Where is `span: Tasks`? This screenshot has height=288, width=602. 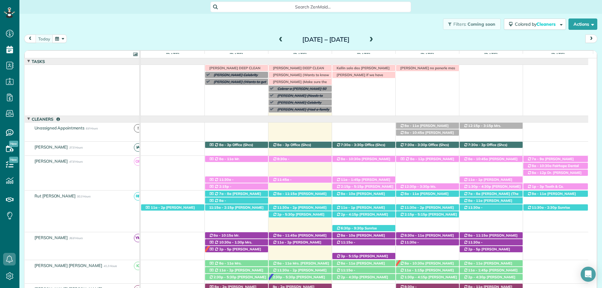
span: Tasks is located at coordinates (38, 61).